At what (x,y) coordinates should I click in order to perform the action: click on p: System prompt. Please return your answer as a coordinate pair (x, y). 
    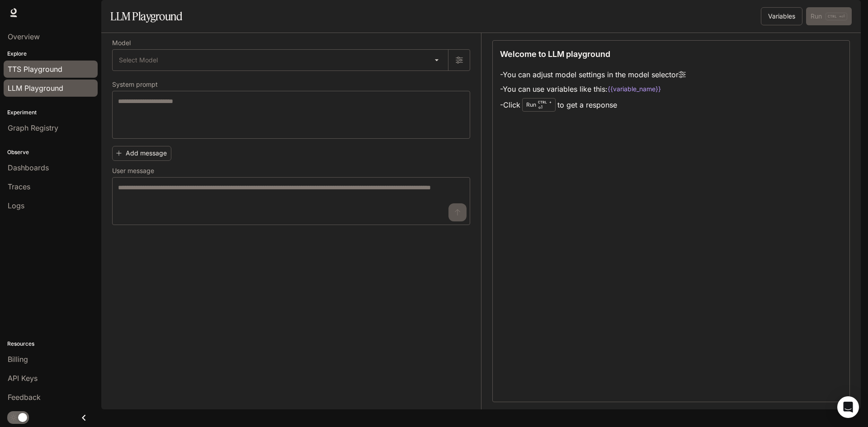
    Looking at the image, I should click on (134, 84).